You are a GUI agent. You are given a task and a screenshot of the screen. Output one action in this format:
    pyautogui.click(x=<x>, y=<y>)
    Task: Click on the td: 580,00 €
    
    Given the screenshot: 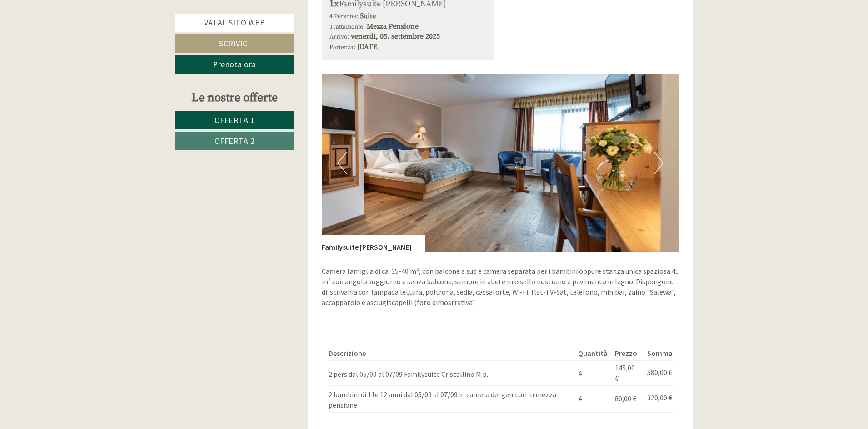 What is the action you would take?
    pyautogui.click(x=658, y=373)
    